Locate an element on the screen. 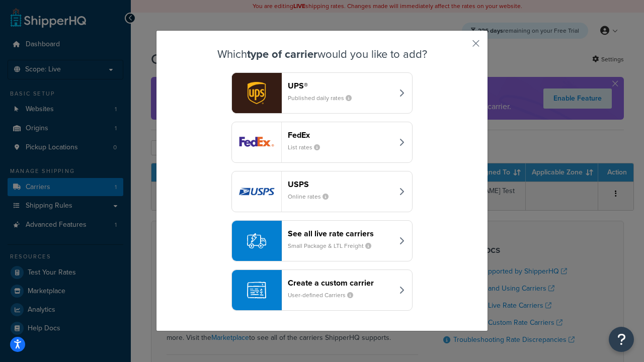 This screenshot has width=644, height=362. button: fedEx logoFedExList rates is located at coordinates (322, 143).